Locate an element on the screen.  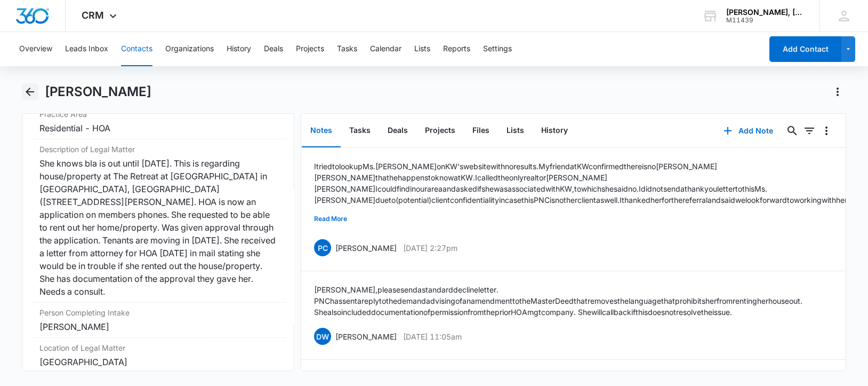
span: DW is located at coordinates (322, 337).